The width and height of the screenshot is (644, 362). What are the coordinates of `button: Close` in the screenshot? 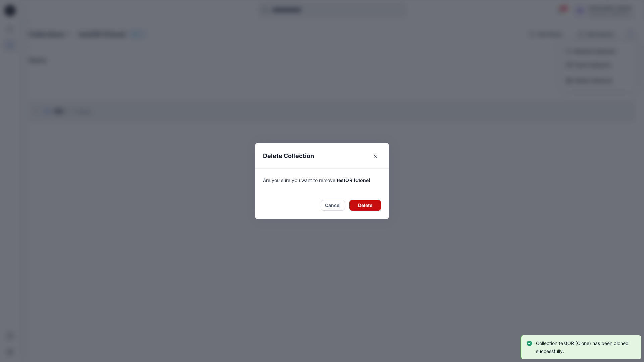 It's located at (376, 157).